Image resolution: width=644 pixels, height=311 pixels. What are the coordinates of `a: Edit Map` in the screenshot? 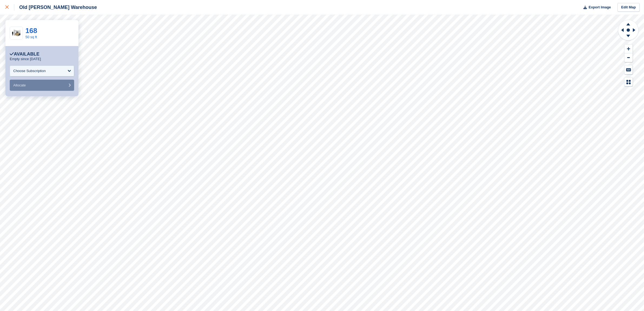 It's located at (629, 7).